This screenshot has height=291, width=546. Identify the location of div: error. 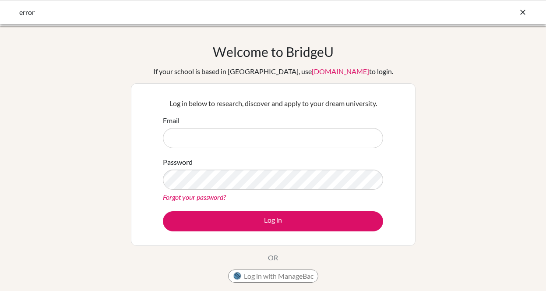
(208, 12).